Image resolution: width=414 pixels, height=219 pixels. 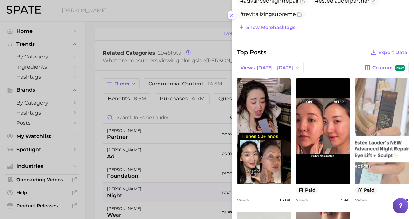 I want to click on span: 13.8k, so click(x=285, y=200).